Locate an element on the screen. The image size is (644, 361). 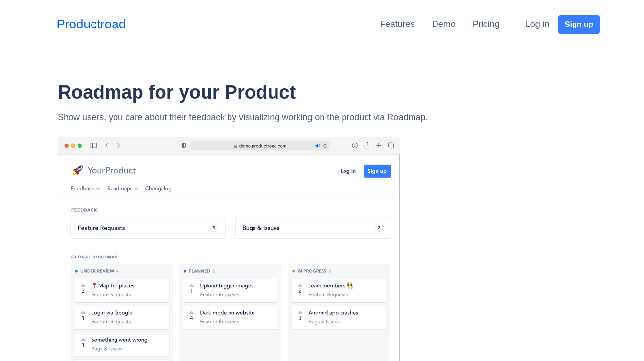
a: Demo is located at coordinates (444, 24).